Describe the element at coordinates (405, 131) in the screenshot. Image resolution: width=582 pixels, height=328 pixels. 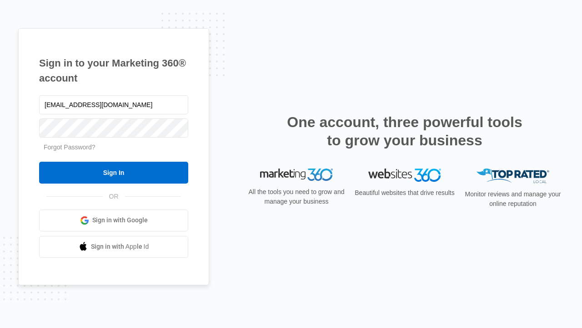
I see `h2: One account, three powerful tools to grow your business` at that location.